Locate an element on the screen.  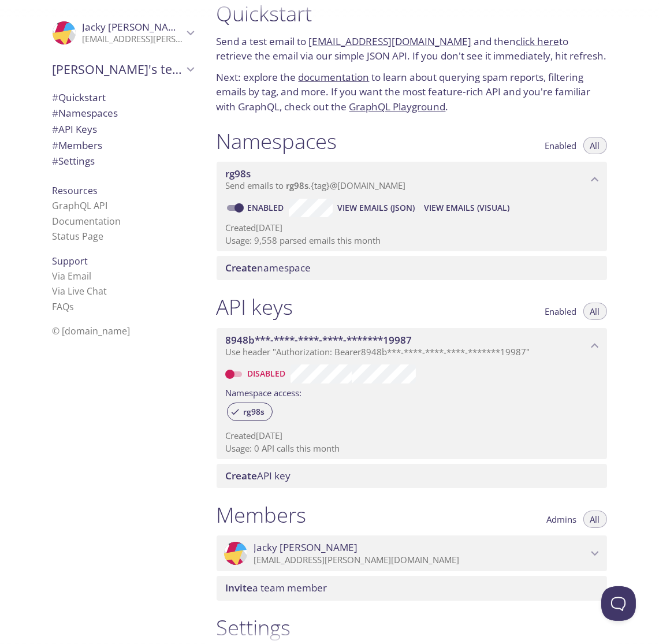
a: Via Email is located at coordinates (72, 276).